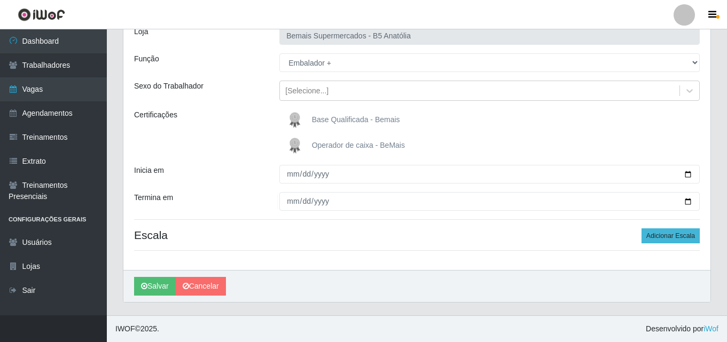 This screenshot has height=342, width=727. Describe the element at coordinates (141, 32) in the screenshot. I see `label: Loja` at that location.